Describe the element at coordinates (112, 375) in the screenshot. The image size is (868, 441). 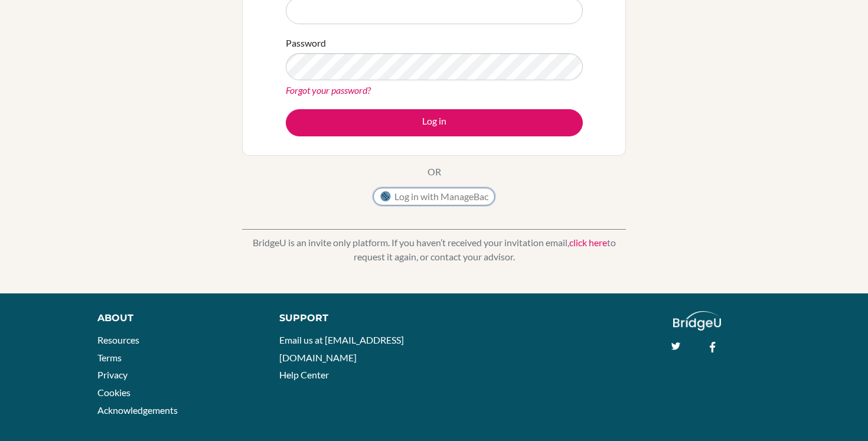
I see `a: Privacy` at that location.